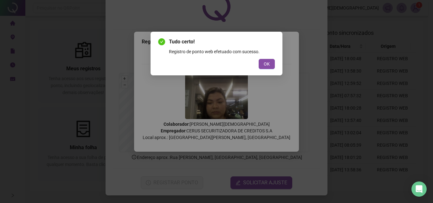 This screenshot has height=203, width=433. What do you see at coordinates (419, 189) in the screenshot?
I see `div: Open Intercom Messenger` at bounding box center [419, 189].